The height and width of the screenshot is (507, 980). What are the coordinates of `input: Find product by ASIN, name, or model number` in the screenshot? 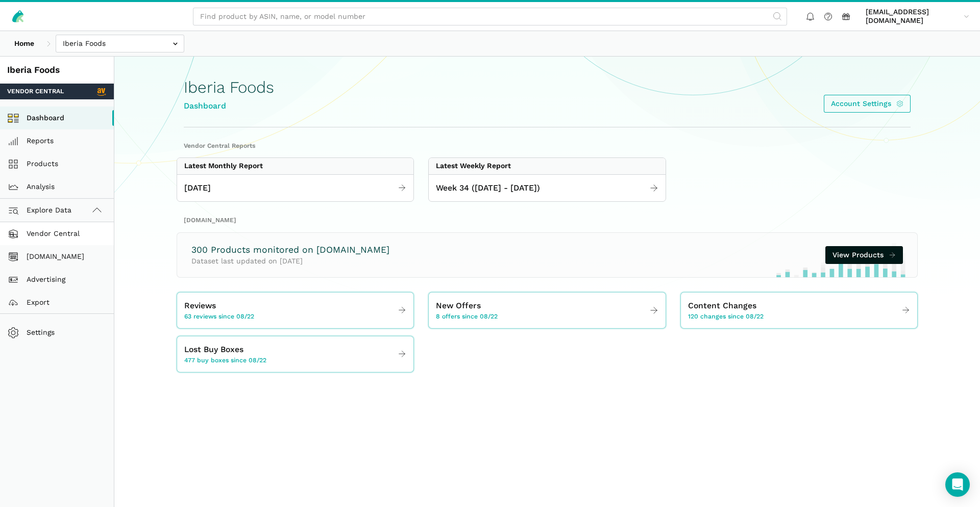 It's located at (490, 16).